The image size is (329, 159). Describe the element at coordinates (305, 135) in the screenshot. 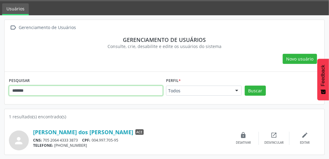

I see `i: edit` at that location.